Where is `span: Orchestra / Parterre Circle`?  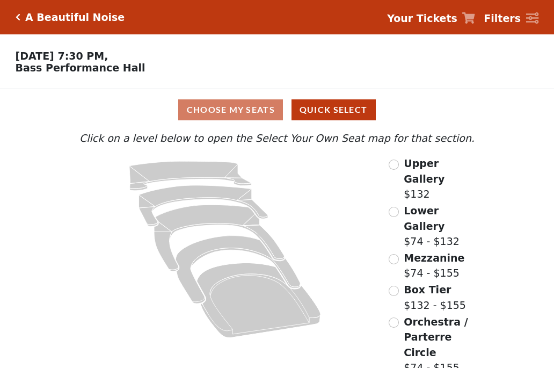 span: Orchestra / Parterre Circle is located at coordinates (436, 337).